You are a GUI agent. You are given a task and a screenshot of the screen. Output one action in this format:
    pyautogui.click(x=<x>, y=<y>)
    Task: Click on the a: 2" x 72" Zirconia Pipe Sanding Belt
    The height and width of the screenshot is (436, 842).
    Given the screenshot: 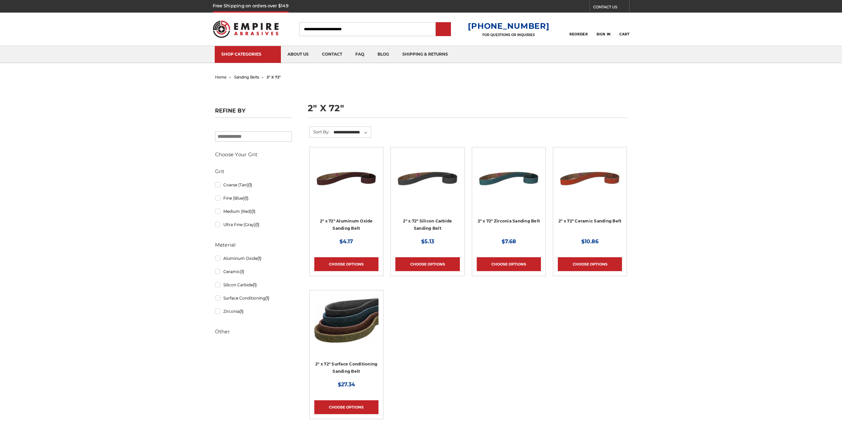 What is the action you would take?
    pyautogui.click(x=509, y=194)
    